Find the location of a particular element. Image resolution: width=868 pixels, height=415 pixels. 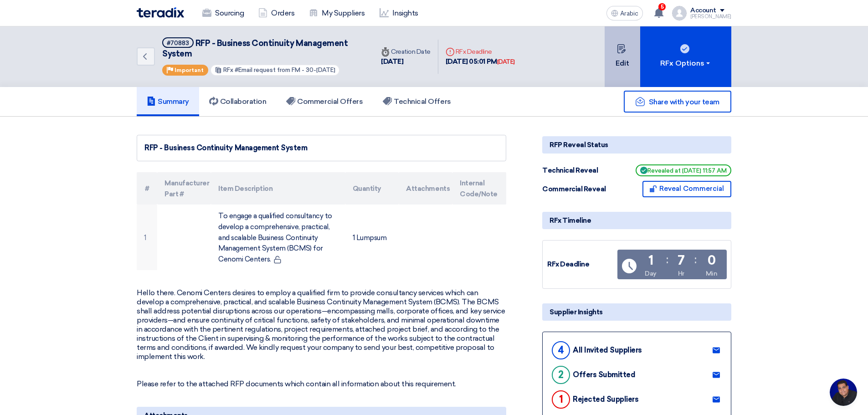

button: RFx Options is located at coordinates (685, 56).